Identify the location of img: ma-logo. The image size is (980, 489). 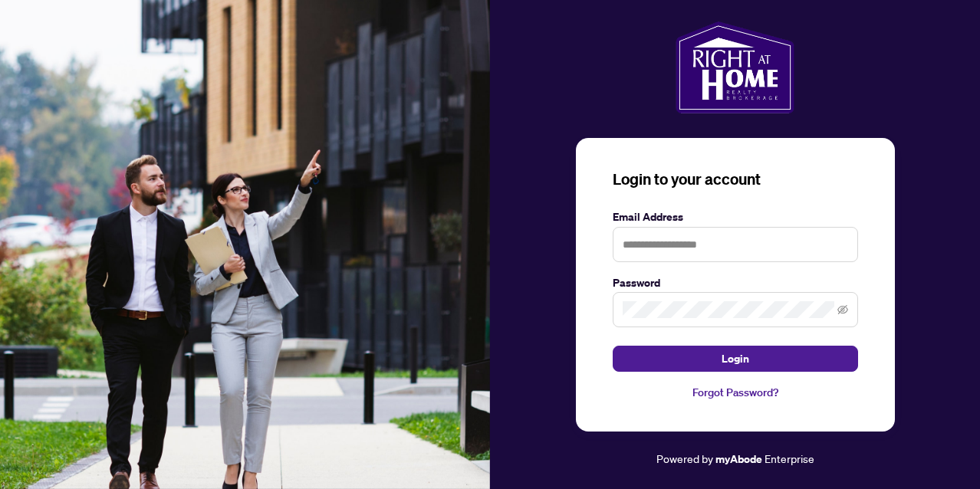
(734, 68).